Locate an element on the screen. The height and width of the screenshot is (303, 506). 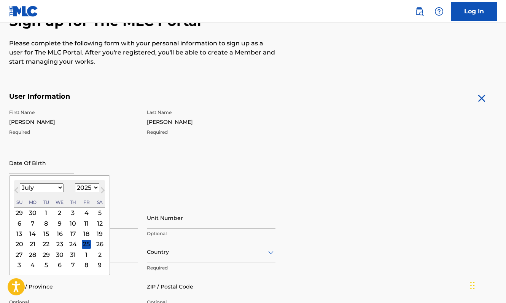
div: Choose Saturday, August 9th, 2025 is located at coordinates (100, 264).